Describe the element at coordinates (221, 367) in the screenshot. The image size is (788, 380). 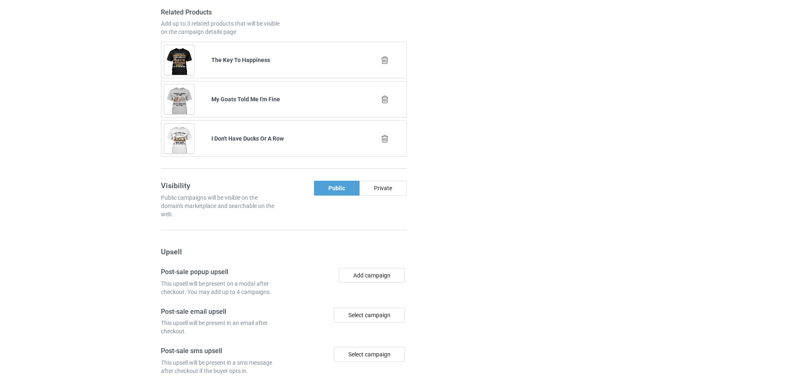
I see `div: This upsell will be present in a sms message after checkout if the buyer opts in.` at that location.